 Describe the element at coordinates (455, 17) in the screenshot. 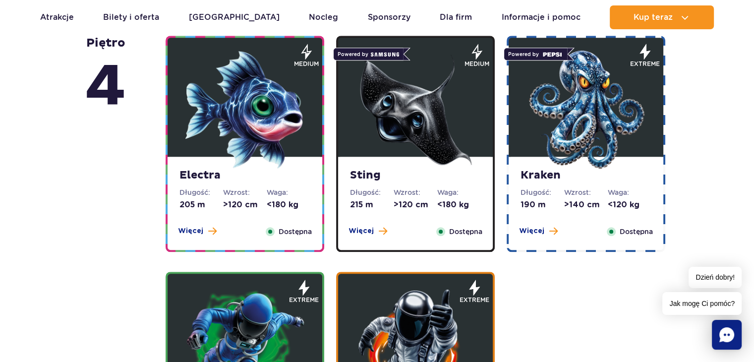

I see `a: Dla firm` at that location.